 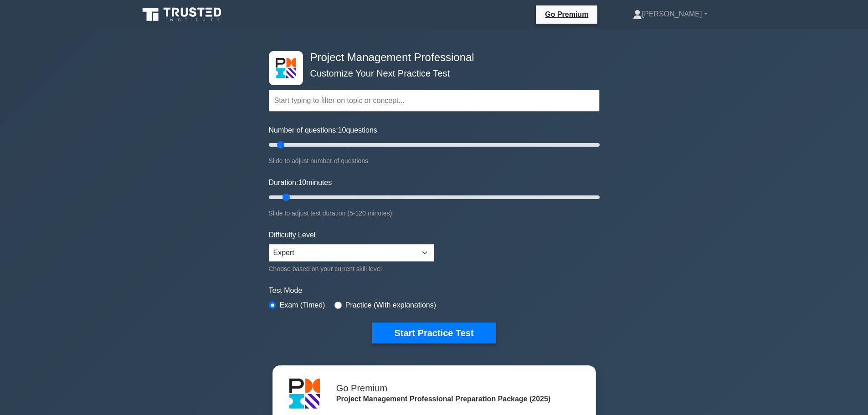 I want to click on label: Difficulty Level, so click(x=292, y=235).